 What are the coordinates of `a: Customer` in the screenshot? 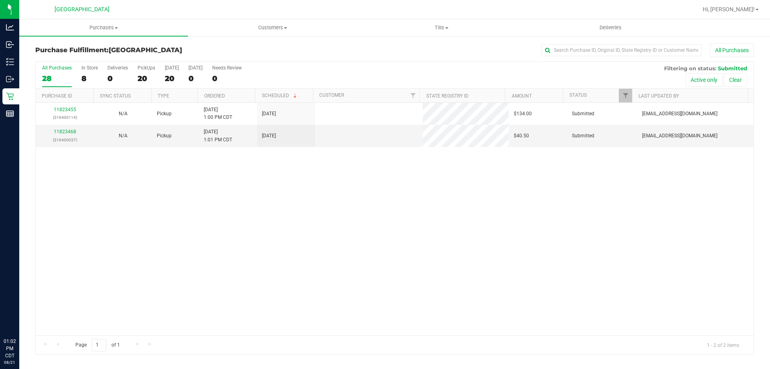 It's located at (332, 95).